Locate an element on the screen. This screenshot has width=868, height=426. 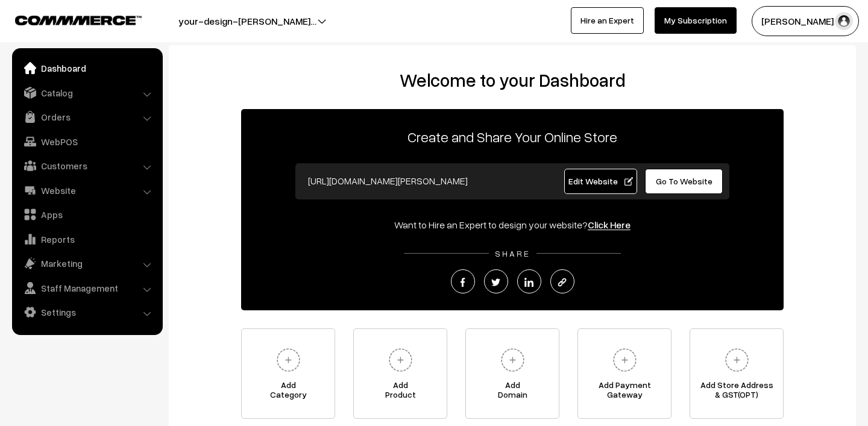
a: Marketing is located at coordinates (87, 264).